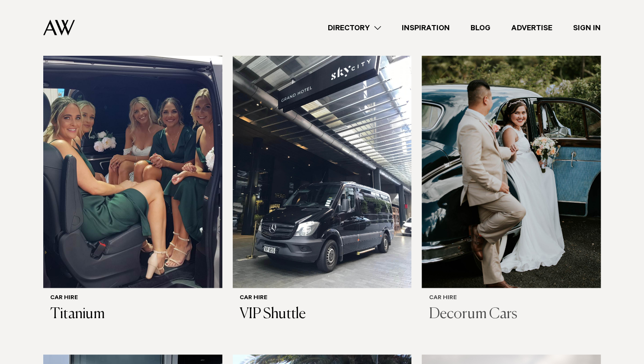  I want to click on img: Auckland Weddings Car Hire | Decorum Cars, so click(512, 168).